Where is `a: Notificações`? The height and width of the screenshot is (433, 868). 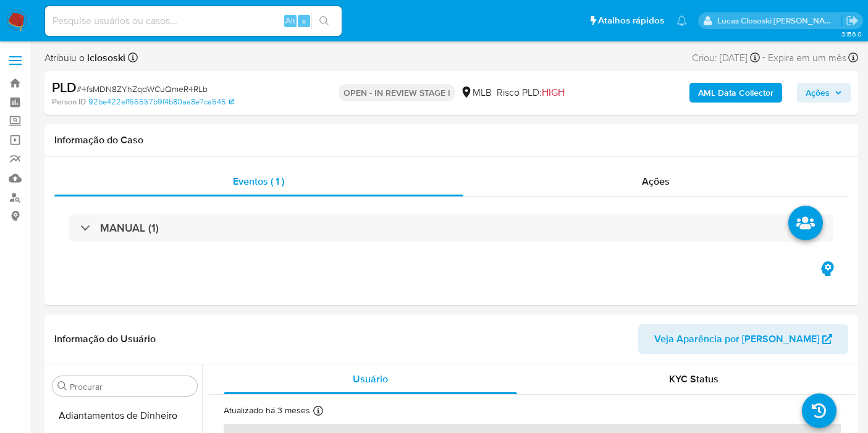 a: Notificações is located at coordinates (681, 20).